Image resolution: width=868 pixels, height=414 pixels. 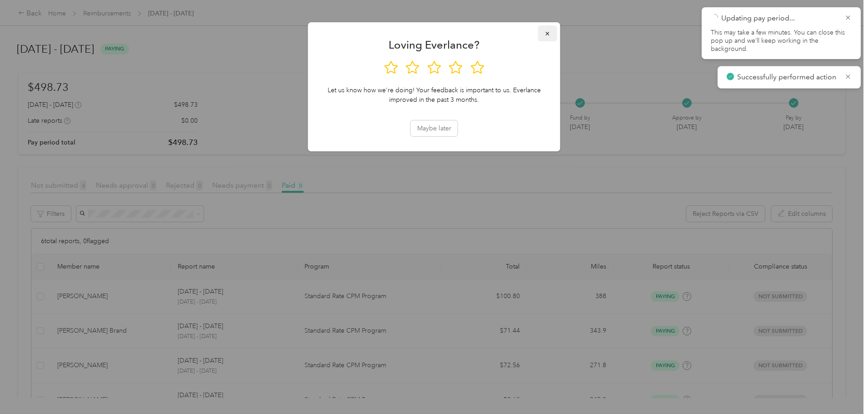 I want to click on button: Maybe later, so click(x=434, y=128).